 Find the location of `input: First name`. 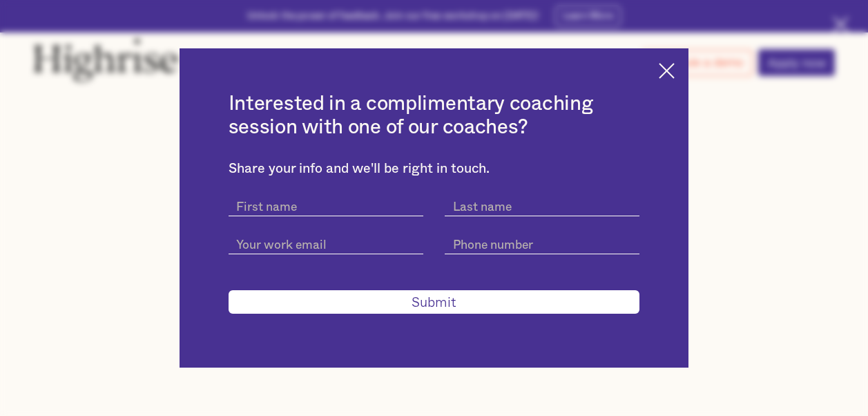

input: First name is located at coordinates (326, 204).